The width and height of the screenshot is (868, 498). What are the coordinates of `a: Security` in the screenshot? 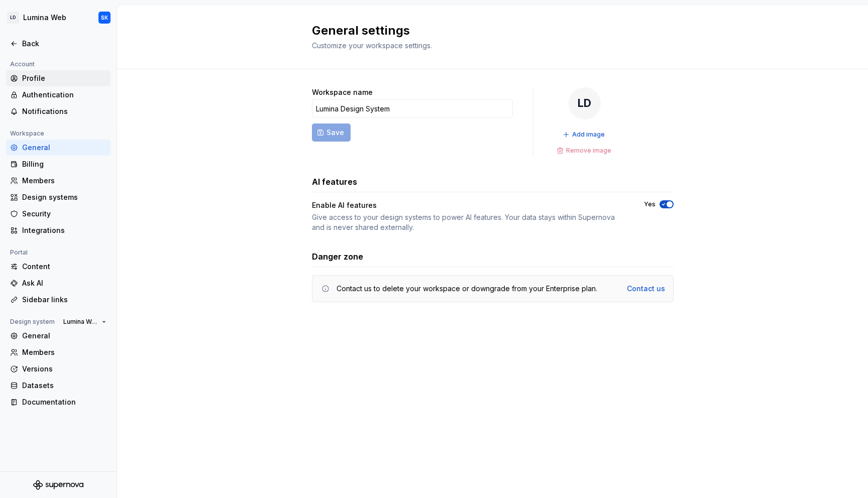 It's located at (58, 214).